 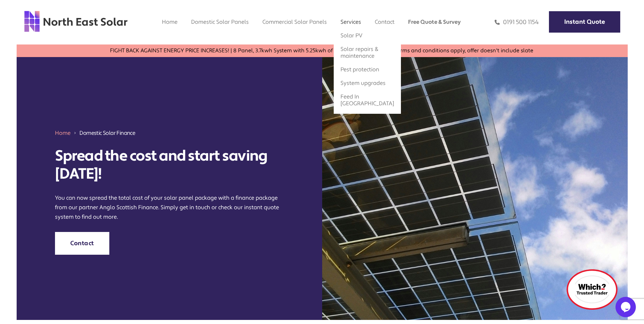 I want to click on span: Domestic Solar Finance, so click(x=107, y=133).